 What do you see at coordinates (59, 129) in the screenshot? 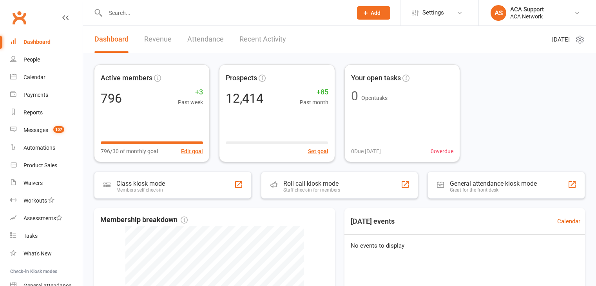
I see `span: 107` at bounding box center [59, 129].